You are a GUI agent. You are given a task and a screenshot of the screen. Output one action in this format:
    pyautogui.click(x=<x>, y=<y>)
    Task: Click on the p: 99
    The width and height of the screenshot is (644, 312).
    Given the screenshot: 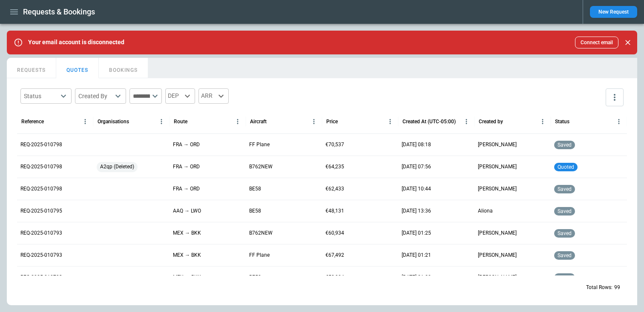 What is the action you would take?
    pyautogui.click(x=617, y=288)
    